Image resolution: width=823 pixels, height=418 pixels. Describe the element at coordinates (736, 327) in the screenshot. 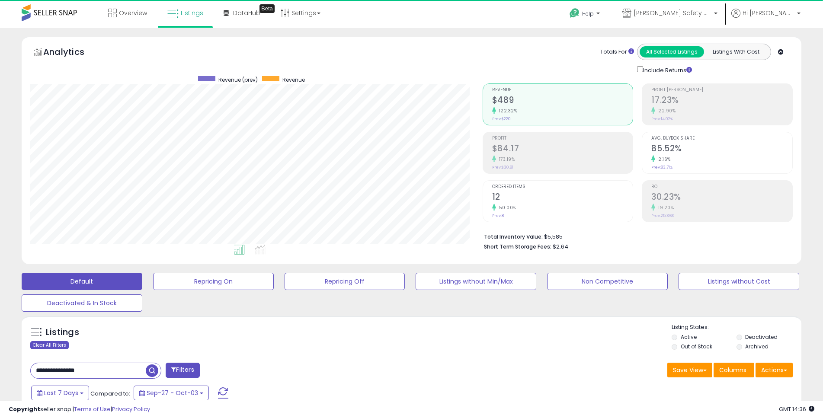

I see `p: Listing States:` at that location.